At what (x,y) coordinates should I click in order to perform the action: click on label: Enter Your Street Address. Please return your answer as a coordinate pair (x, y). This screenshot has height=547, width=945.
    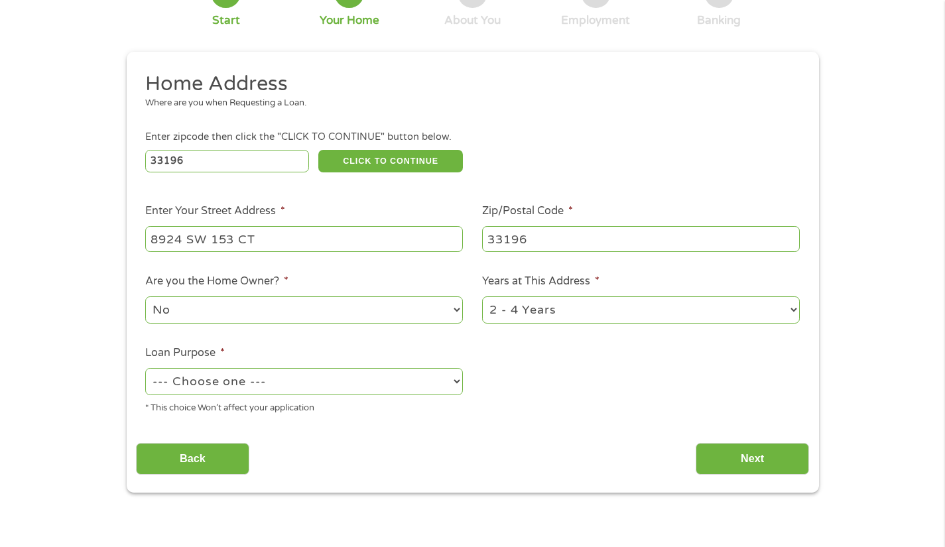
    Looking at the image, I should click on (215, 211).